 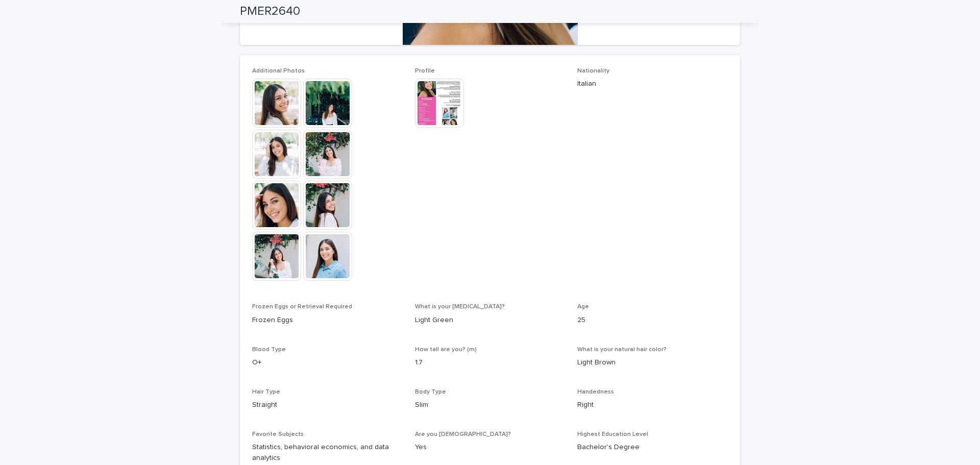 What do you see at coordinates (266, 392) in the screenshot?
I see `span: Hair Type` at bounding box center [266, 392].